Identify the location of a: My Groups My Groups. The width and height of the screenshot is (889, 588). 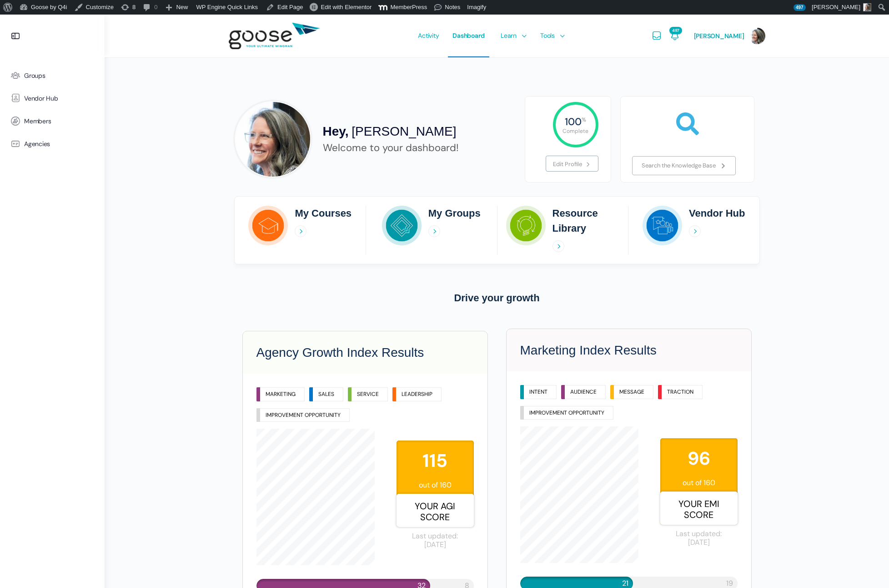
(432, 230).